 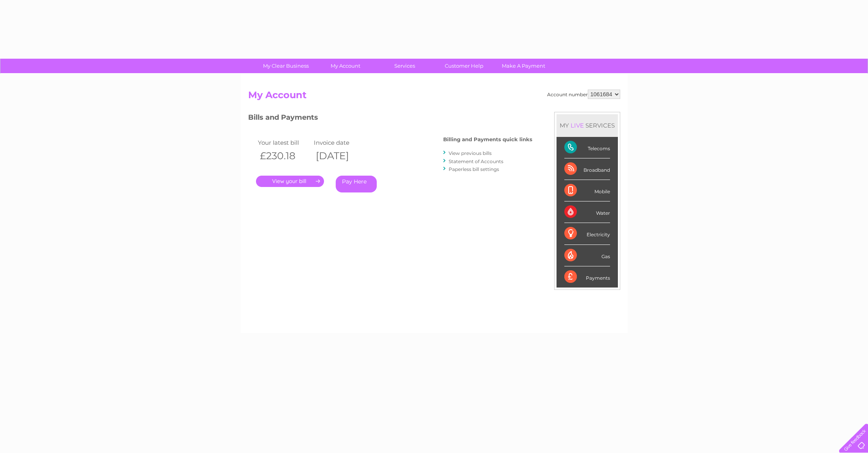 I want to click on a: Customer Help, so click(x=464, y=66).